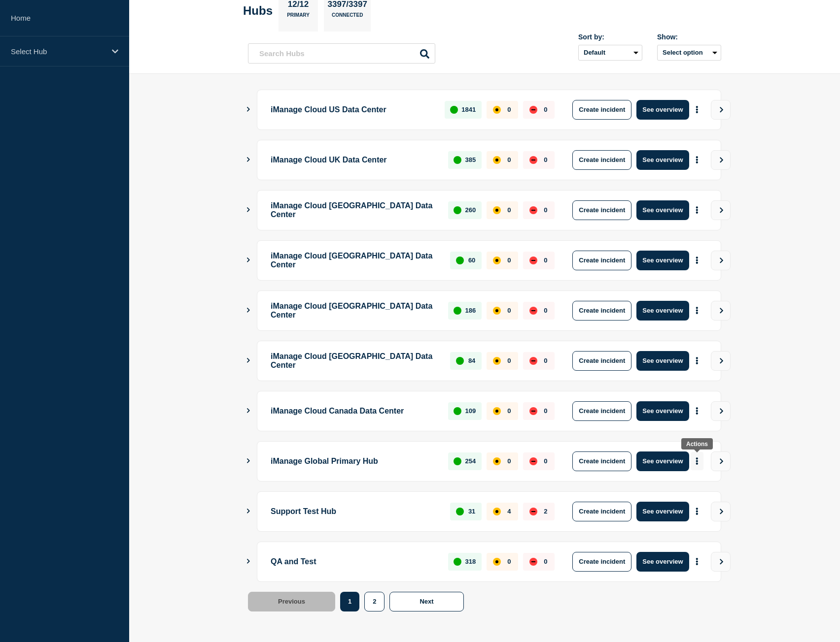  Describe the element at coordinates (291, 602) in the screenshot. I see `span: Previous` at that location.